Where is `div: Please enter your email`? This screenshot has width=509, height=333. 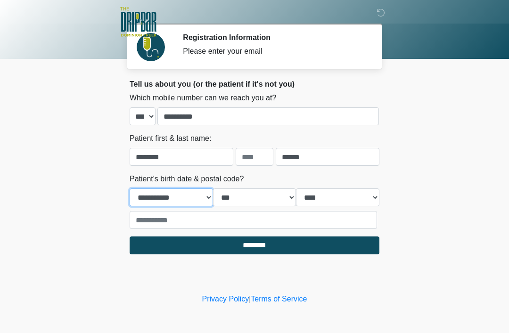
div: Please enter your email is located at coordinates (274, 51).